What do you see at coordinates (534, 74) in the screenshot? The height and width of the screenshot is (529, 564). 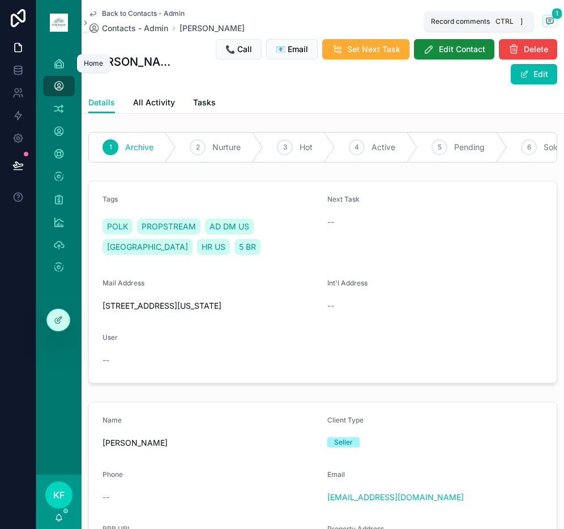 I see `button: Edit` at bounding box center [534, 74].